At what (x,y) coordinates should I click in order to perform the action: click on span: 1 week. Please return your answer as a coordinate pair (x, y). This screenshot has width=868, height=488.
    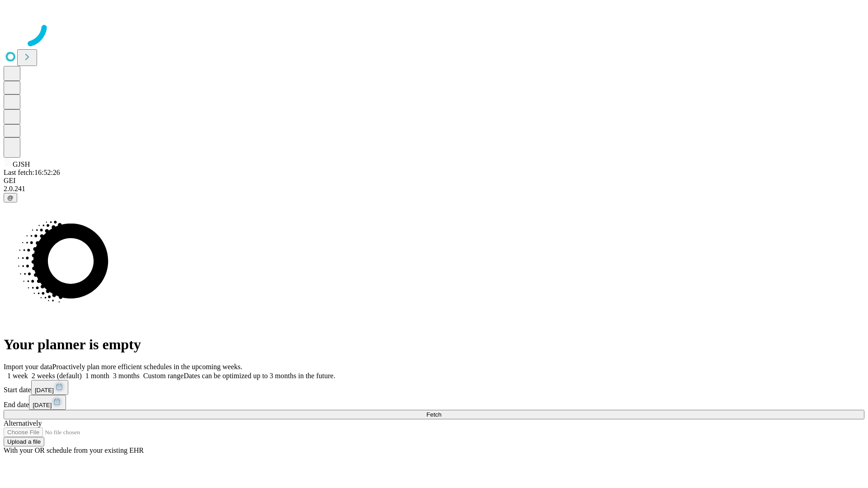
    Looking at the image, I should click on (18, 375).